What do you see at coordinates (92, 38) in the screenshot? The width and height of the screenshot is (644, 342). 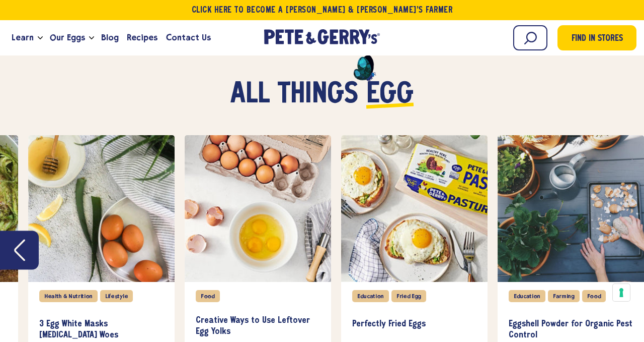 I see `button: Open the dropdown menu for Our Eggs` at bounding box center [92, 38].